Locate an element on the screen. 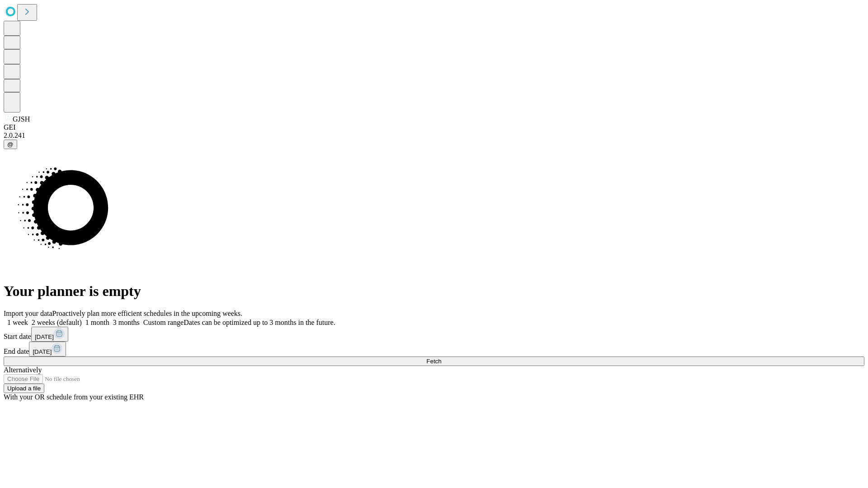 The image size is (868, 488). span: 1 week is located at coordinates (17, 322).